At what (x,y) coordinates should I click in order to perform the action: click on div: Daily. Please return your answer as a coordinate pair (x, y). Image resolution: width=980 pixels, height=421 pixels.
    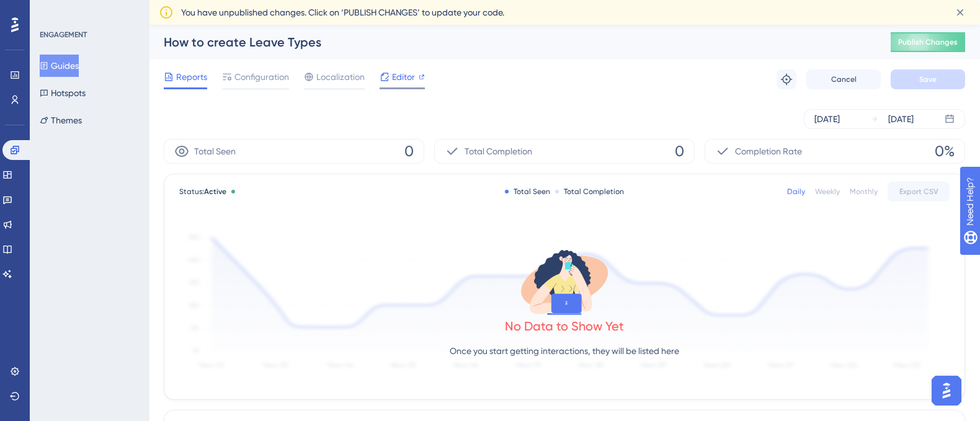
    Looking at the image, I should click on (795, 192).